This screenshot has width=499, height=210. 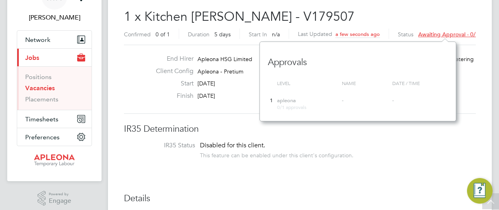 I want to click on label: Confirmed, so click(x=137, y=34).